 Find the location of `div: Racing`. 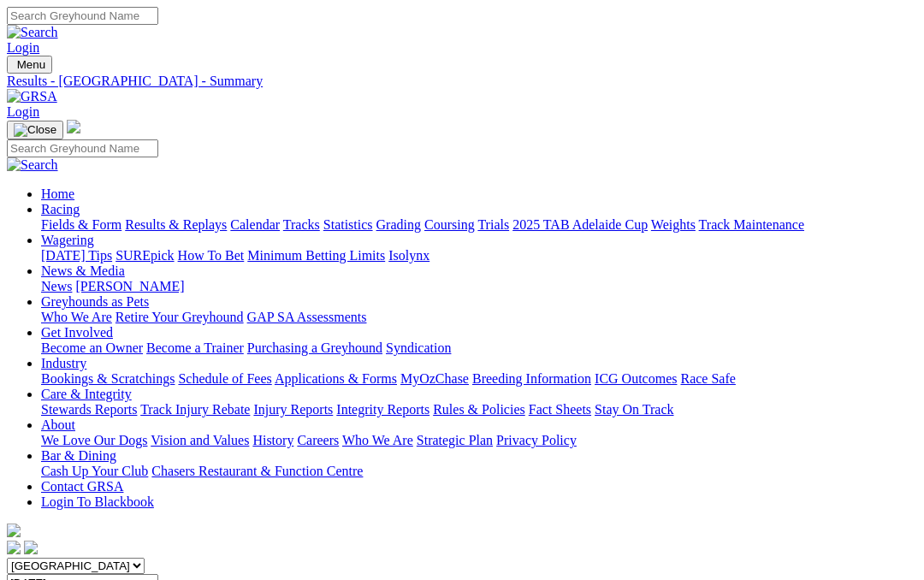

div: Racing is located at coordinates (479, 225).